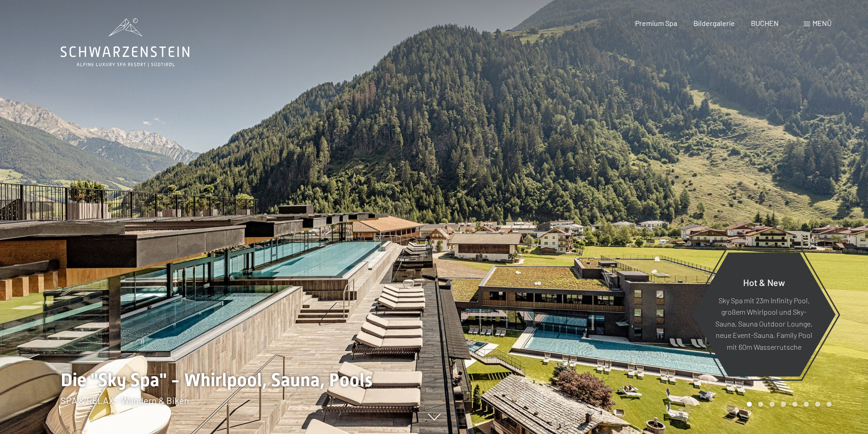 This screenshot has width=868, height=434. What do you see at coordinates (794, 404) in the screenshot?
I see `div: Carousel Page 5` at bounding box center [794, 404].